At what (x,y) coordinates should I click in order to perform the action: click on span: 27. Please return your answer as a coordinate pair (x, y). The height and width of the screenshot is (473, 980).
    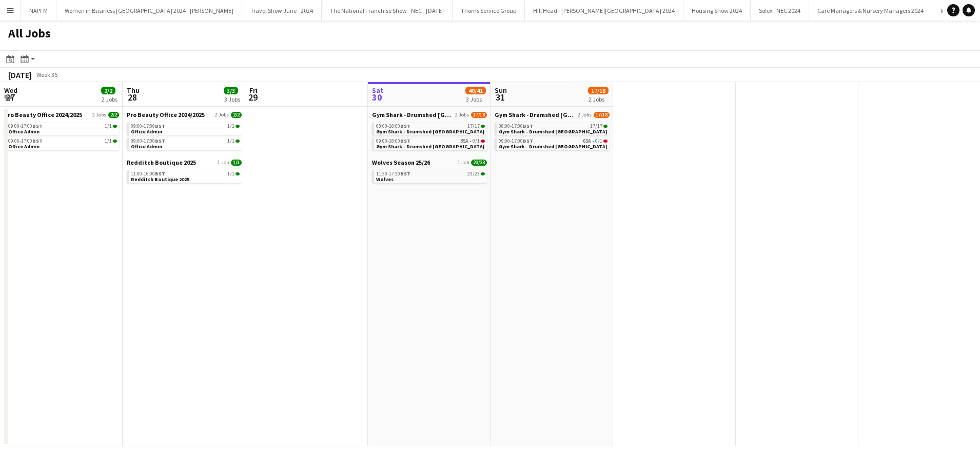
    Looking at the image, I should click on (10, 97).